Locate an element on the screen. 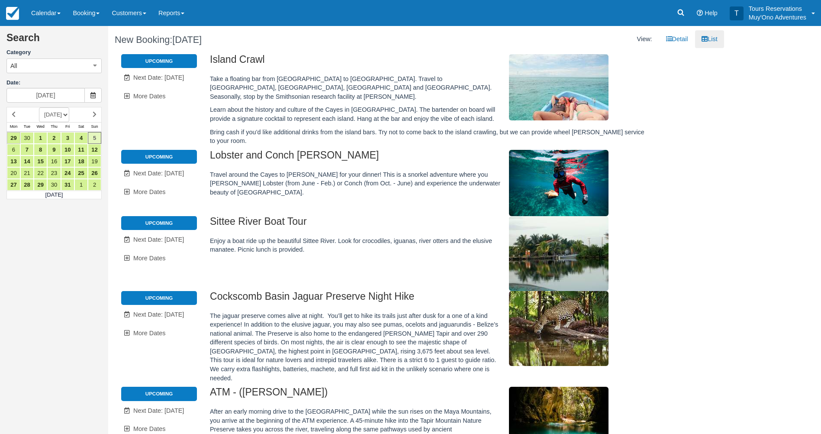 This screenshot has height=434, width=821. a: 27 is located at coordinates (13, 184).